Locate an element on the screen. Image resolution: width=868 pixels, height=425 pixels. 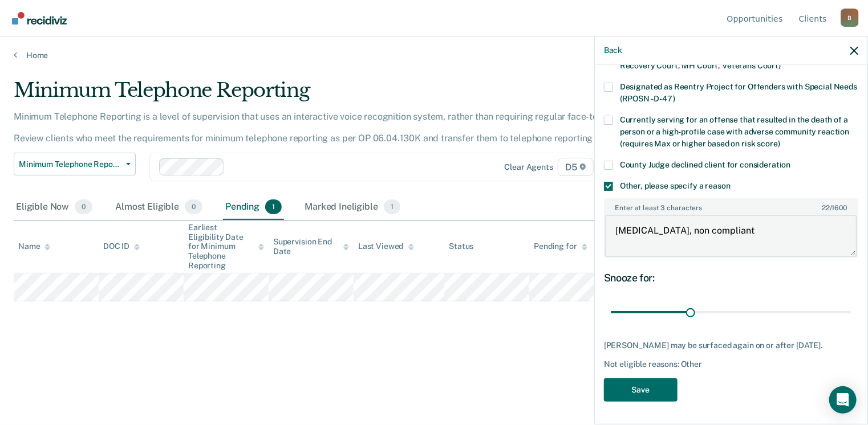
div: Pending for is located at coordinates (560, 246).